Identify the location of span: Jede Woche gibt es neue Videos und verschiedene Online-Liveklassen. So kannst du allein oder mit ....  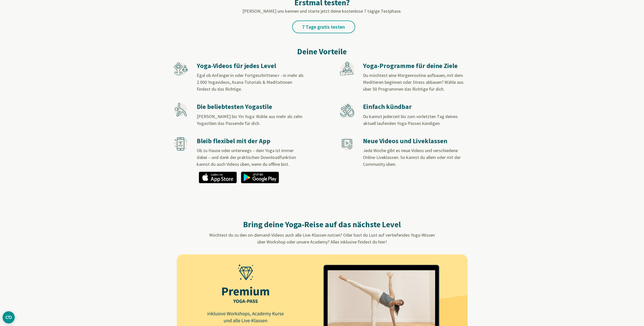
(412, 158).